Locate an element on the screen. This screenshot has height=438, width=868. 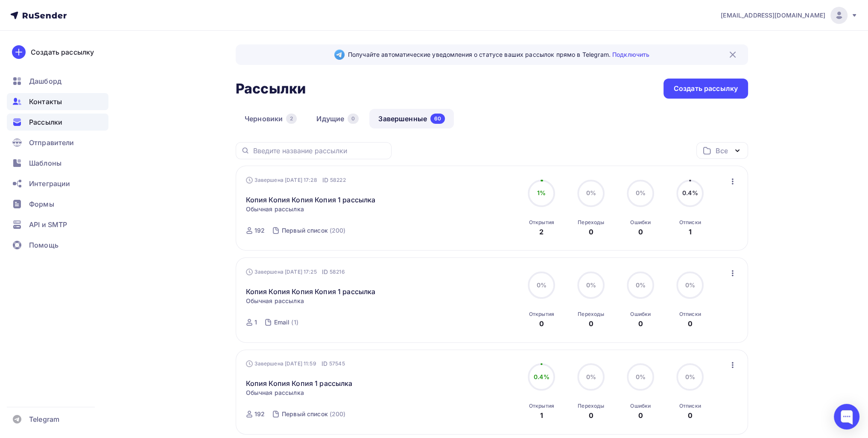
span: Получайте автоматические уведомления о статусе ваших рассылок прямо в Telegram. is located at coordinates (499, 55).